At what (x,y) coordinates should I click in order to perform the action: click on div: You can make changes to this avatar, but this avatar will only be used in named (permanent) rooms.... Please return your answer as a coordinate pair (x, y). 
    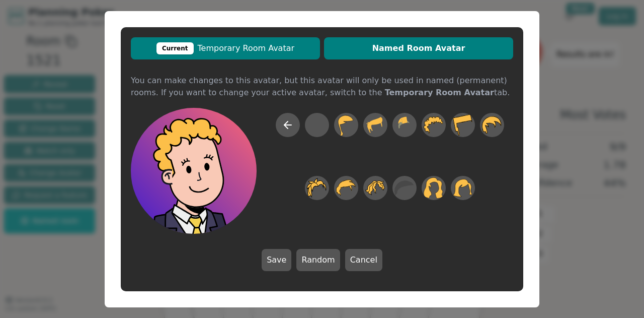
    Looking at the image, I should click on (322, 79).